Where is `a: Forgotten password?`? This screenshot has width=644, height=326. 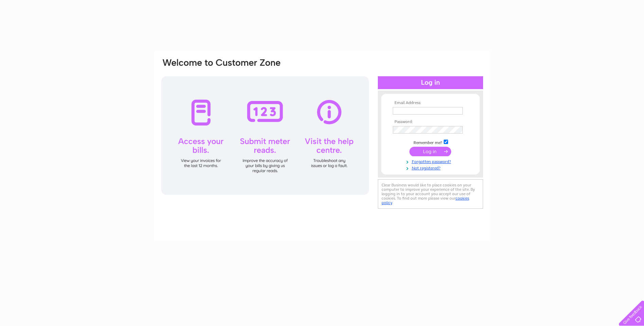
a: Forgotten password? is located at coordinates (431, 161).